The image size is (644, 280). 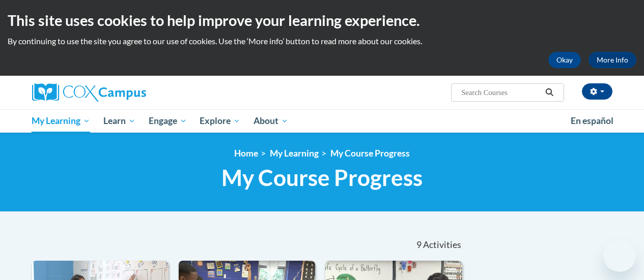 I want to click on a: Engage, so click(x=168, y=121).